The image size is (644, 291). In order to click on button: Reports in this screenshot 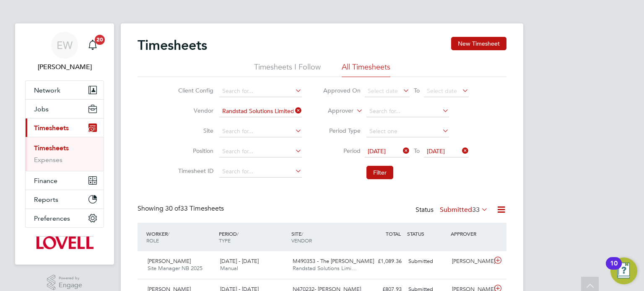, I will do `click(65, 200)`.